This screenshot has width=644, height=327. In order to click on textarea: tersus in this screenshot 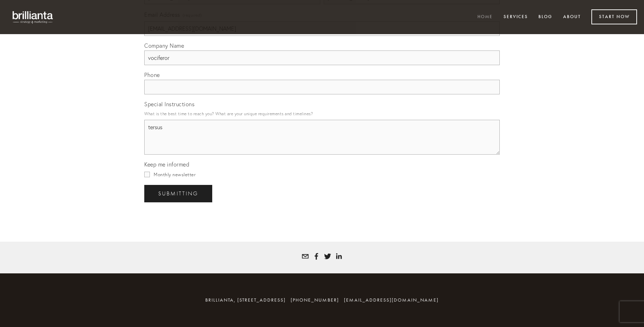, I will do `click(322, 137)`.